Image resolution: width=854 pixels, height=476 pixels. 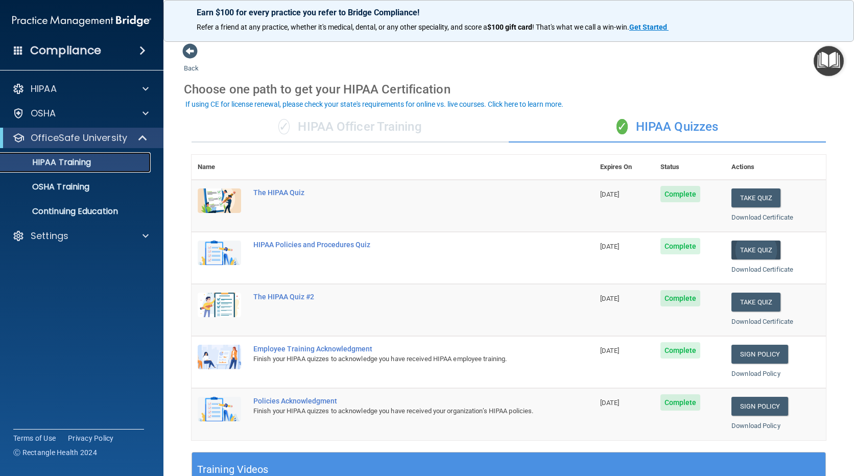 What do you see at coordinates (80, 113) in the screenshot?
I see `a: OSHA` at bounding box center [80, 113].